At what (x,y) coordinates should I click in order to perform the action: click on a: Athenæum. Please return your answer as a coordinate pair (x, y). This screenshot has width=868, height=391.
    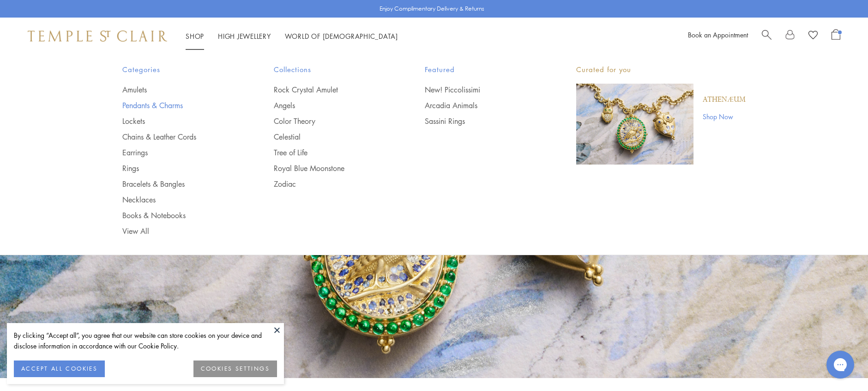
    Looking at the image, I should click on (724, 100).